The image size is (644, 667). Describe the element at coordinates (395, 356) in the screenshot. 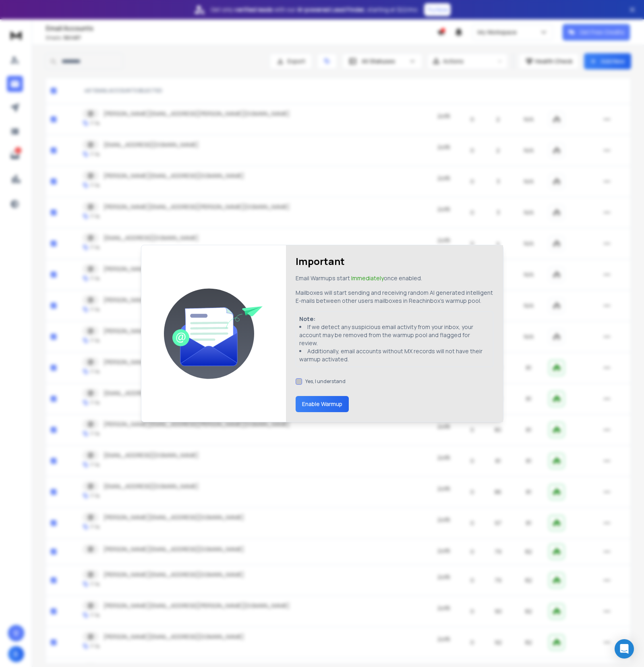

I see `li: Additionally, email accounts without MX records will not have their warmup activated.` at that location.